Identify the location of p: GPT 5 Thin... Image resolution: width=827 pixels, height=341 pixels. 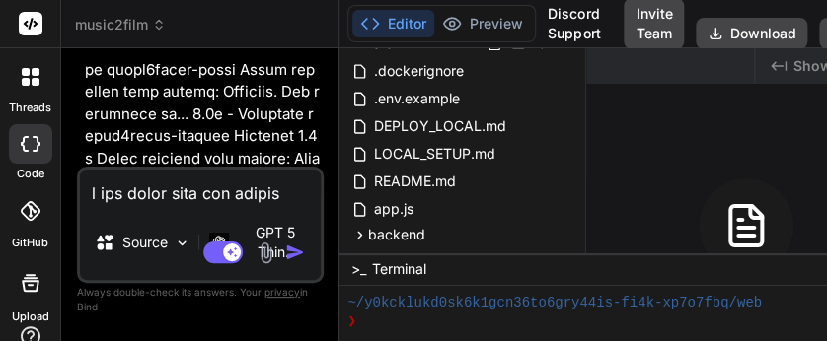
(274, 243).